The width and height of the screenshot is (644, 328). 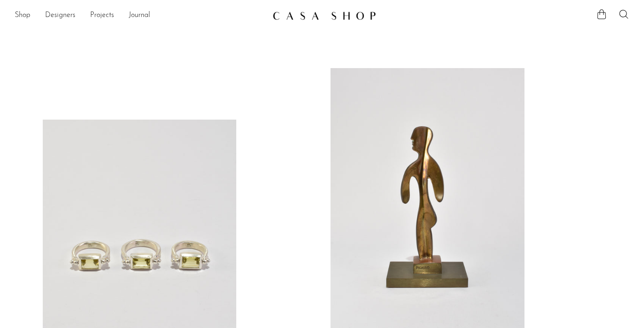 What do you see at coordinates (60, 15) in the screenshot?
I see `a: Designers` at bounding box center [60, 15].